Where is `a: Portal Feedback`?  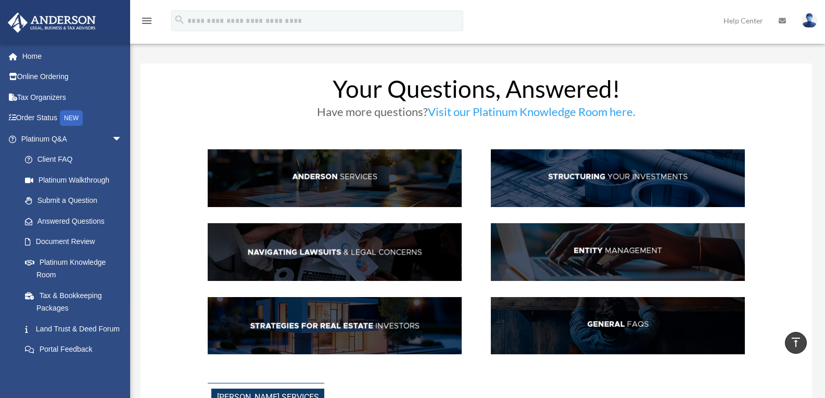 a: Portal Feedback is located at coordinates (76, 350).